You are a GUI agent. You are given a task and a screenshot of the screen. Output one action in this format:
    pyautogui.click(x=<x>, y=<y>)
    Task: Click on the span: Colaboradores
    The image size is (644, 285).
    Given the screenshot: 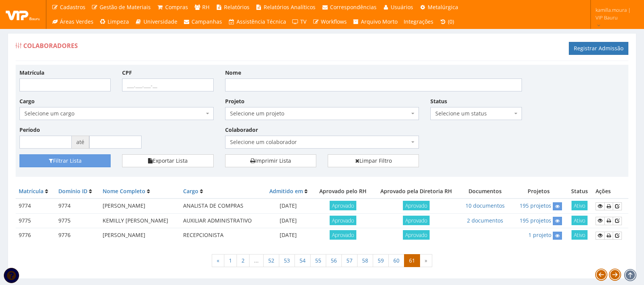 What is the action you would take?
    pyautogui.click(x=50, y=46)
    